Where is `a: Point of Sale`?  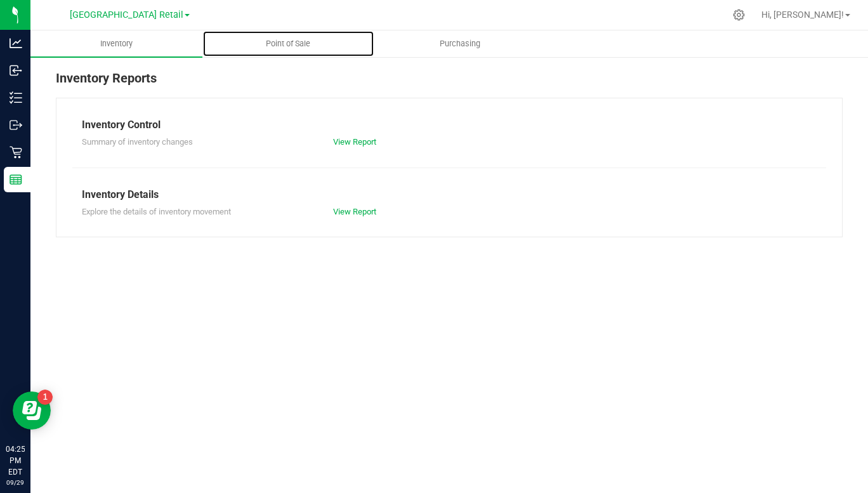 a: Point of Sale is located at coordinates (288, 44).